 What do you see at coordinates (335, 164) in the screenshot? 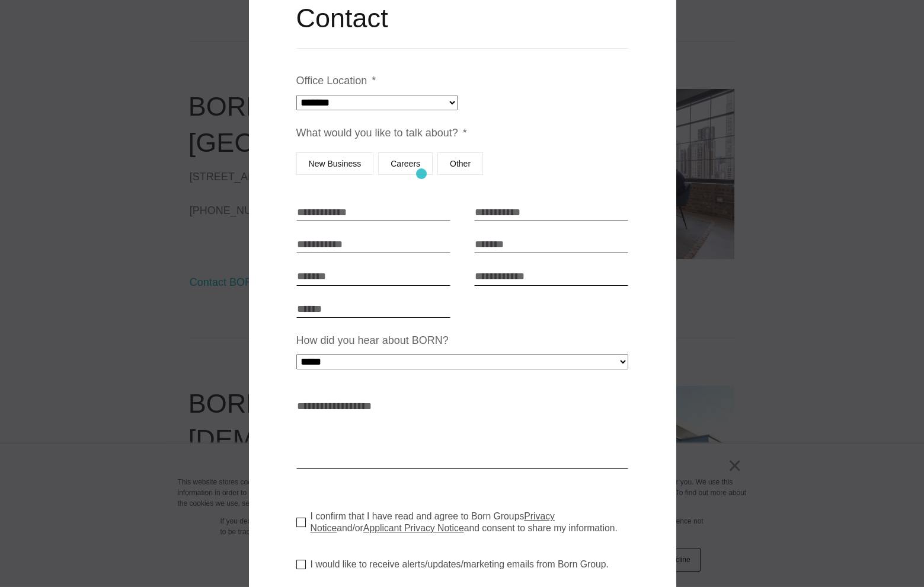
I see `label: New Business` at bounding box center [335, 164].